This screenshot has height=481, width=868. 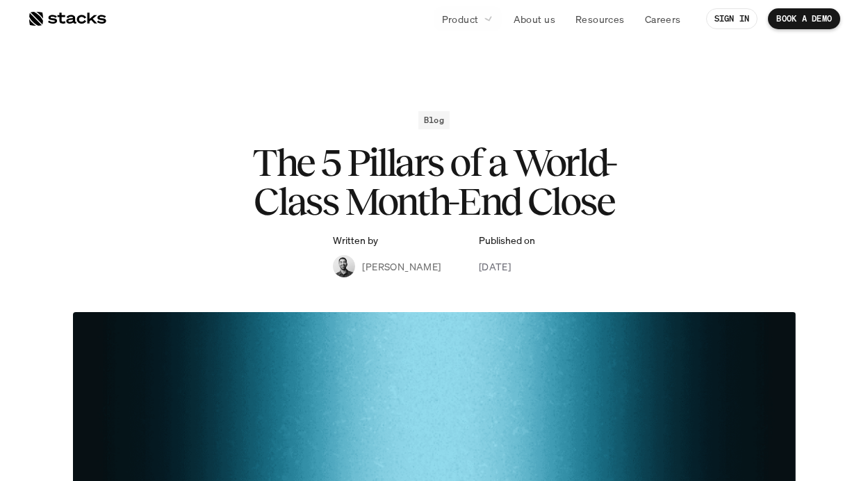 What do you see at coordinates (535, 19) in the screenshot?
I see `a: About us` at bounding box center [535, 19].